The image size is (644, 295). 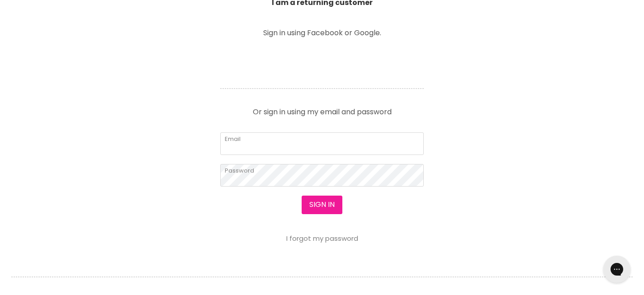 What do you see at coordinates (322, 238) in the screenshot?
I see `a: I forgot my password` at bounding box center [322, 238].